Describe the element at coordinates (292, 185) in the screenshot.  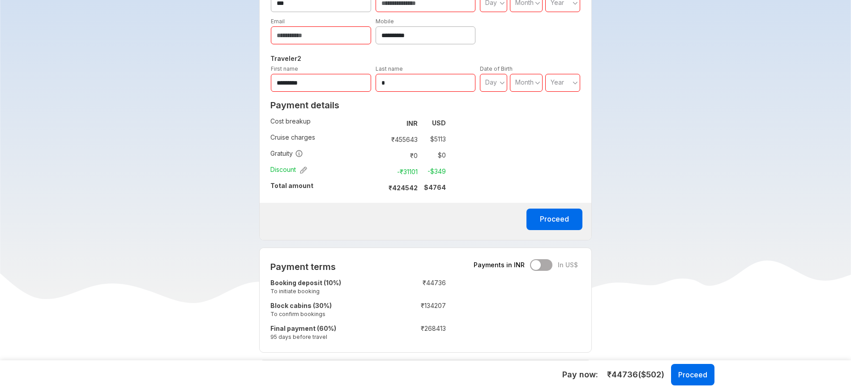
I see `strong: Total amount` at that location.